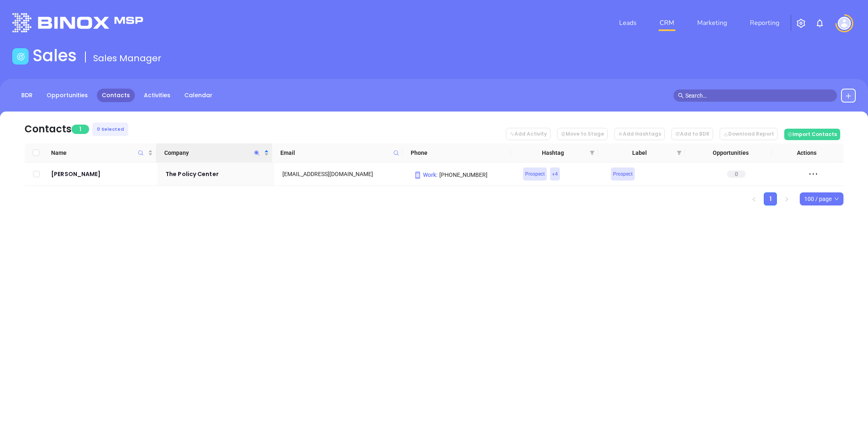 Image resolution: width=868 pixels, height=433 pixels. Describe the element at coordinates (213, 153) in the screenshot. I see `span: Company` at that location.